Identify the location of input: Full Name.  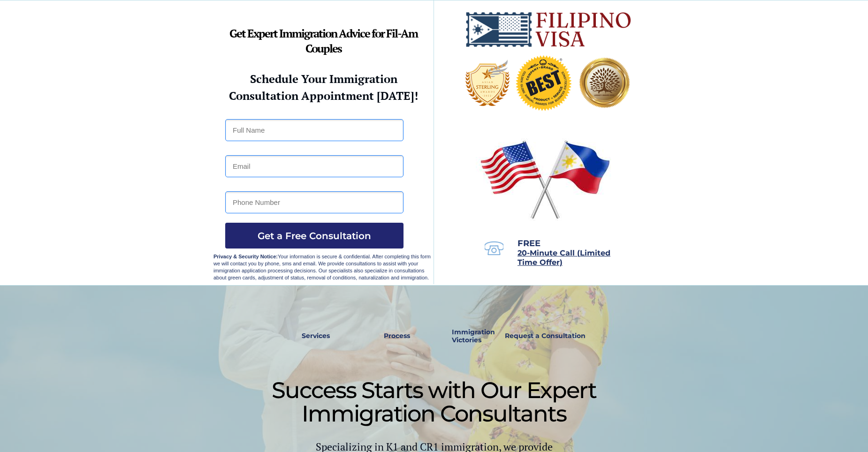
(314, 130).